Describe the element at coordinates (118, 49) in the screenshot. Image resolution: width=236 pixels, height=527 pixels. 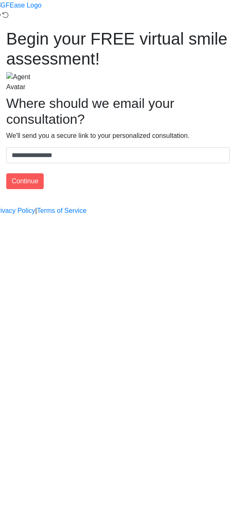
I see `h1: Begin your FREE virtual smile assessment!` at that location.